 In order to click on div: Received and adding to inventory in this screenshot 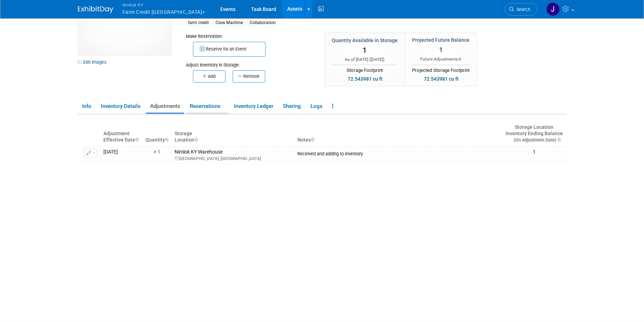, I will do `click(398, 153)`.